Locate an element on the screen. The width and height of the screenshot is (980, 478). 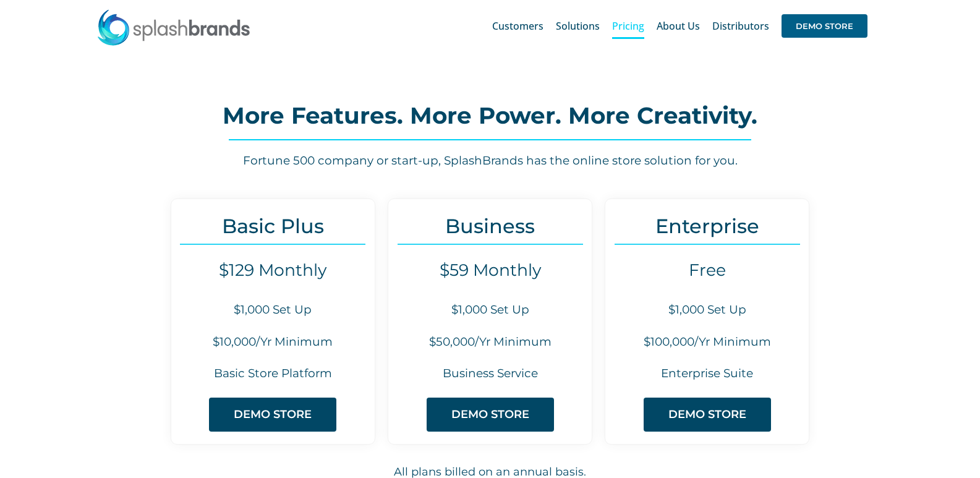
h4: $129 Monthly is located at coordinates (272, 270).